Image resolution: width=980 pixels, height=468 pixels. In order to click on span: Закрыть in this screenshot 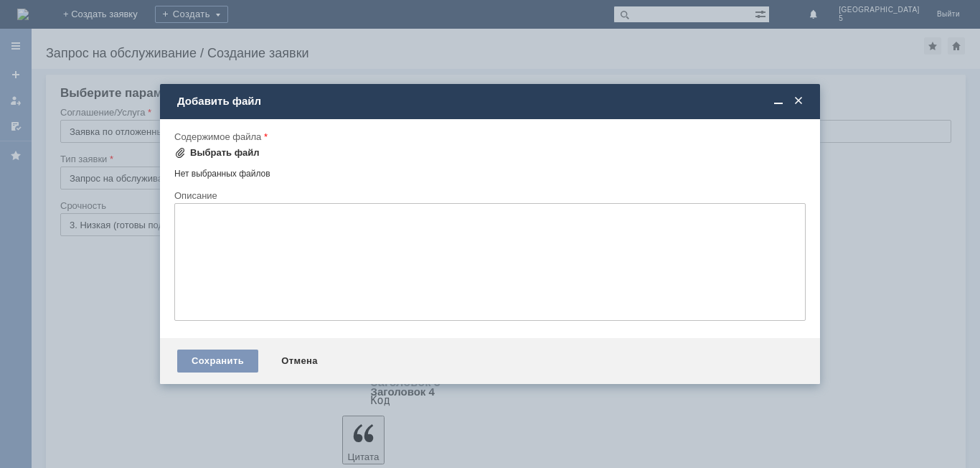, I will do `click(798, 101)`.